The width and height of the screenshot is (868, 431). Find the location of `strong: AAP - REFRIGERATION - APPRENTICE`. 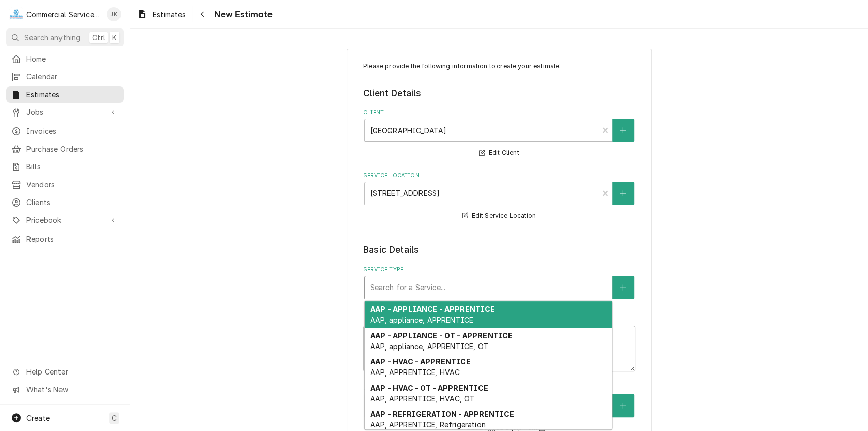

strong: AAP - REFRIGERATION - APPRENTICE is located at coordinates (442, 413).